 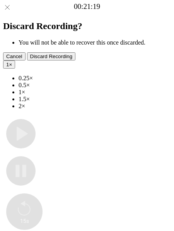 I want to click on a: 00:21:19, so click(x=87, y=7).